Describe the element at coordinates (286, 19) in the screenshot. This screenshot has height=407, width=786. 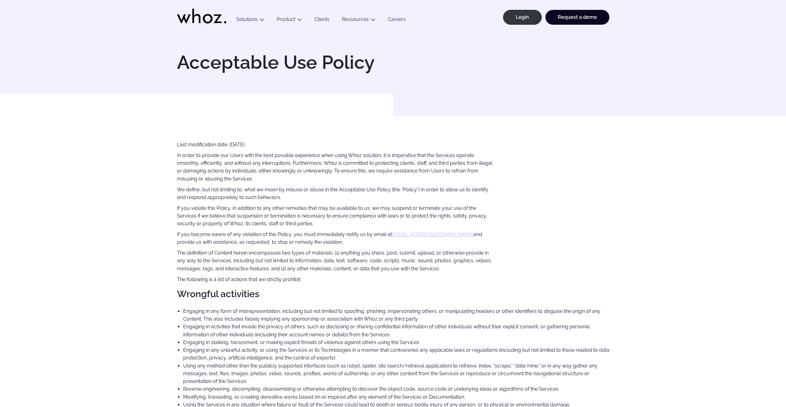
I see `a: Product` at that location.